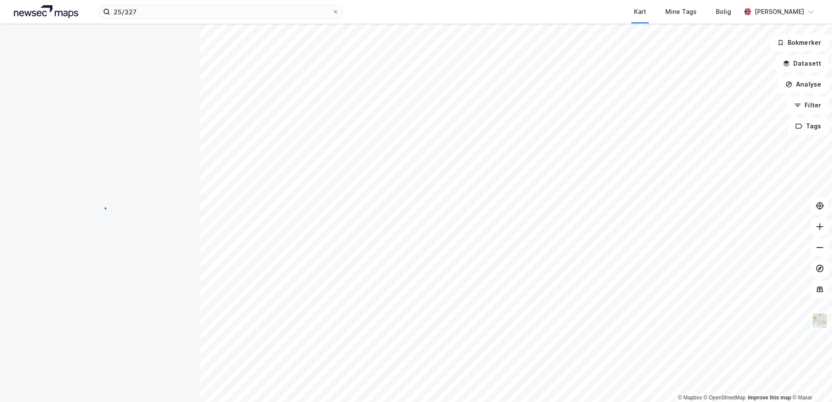  I want to click on button: Analyse, so click(804, 84).